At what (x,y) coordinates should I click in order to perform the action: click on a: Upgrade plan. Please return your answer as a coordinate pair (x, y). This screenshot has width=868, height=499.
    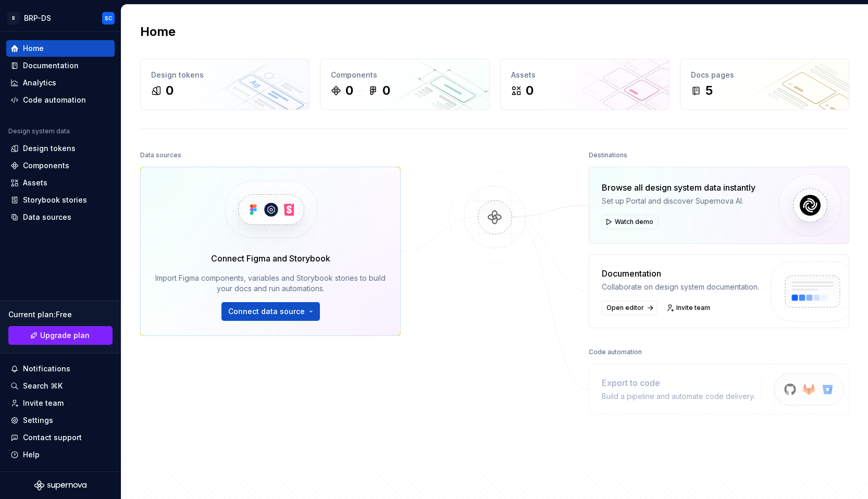
    Looking at the image, I should click on (60, 335).